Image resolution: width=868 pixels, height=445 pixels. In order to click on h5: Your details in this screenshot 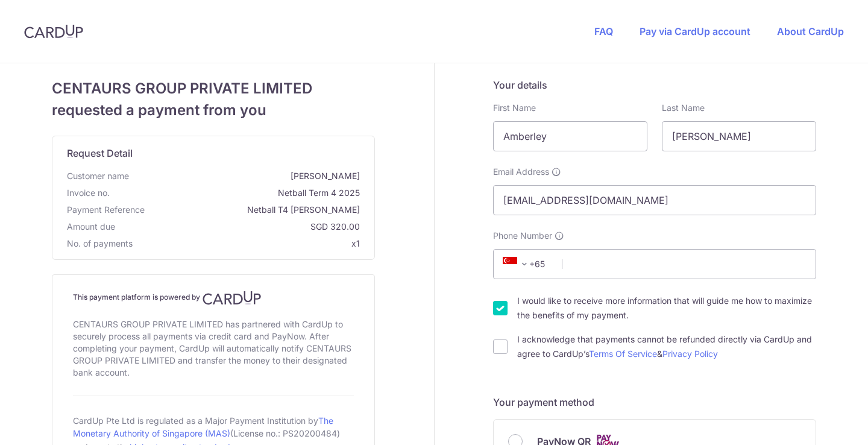, I will do `click(654, 85)`.